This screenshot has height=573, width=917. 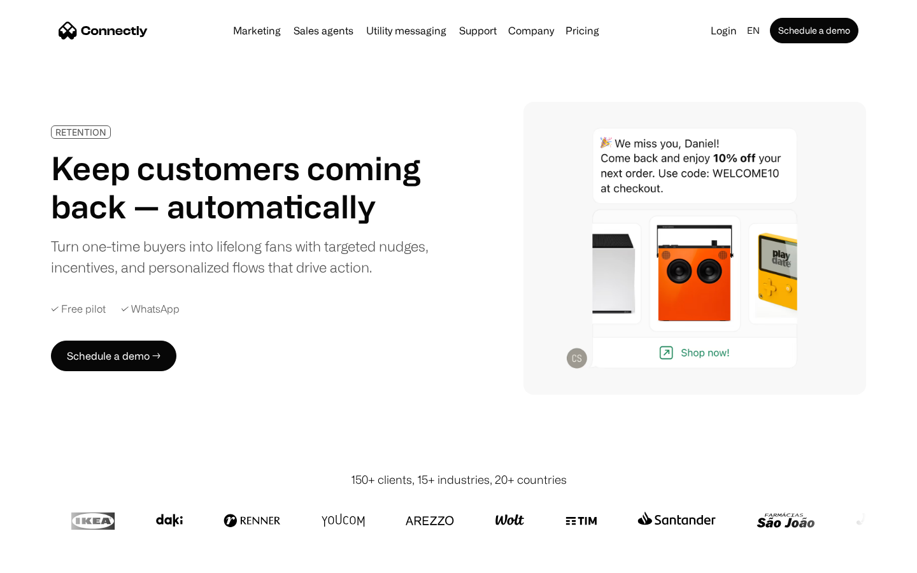 I want to click on a: Schedule a demo, so click(x=814, y=31).